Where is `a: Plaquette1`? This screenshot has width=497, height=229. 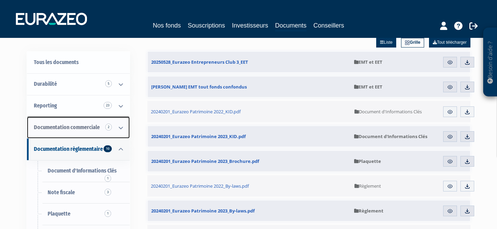 a: Plaquette1 is located at coordinates (78, 214).